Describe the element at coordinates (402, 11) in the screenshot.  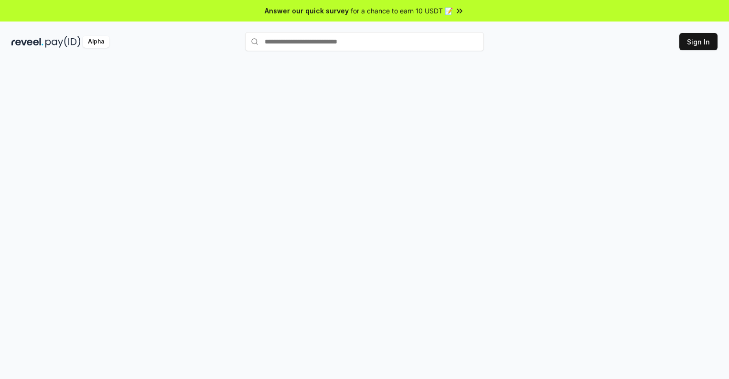
I see `span: for a chance to earn 10 USDT 📝` at that location.